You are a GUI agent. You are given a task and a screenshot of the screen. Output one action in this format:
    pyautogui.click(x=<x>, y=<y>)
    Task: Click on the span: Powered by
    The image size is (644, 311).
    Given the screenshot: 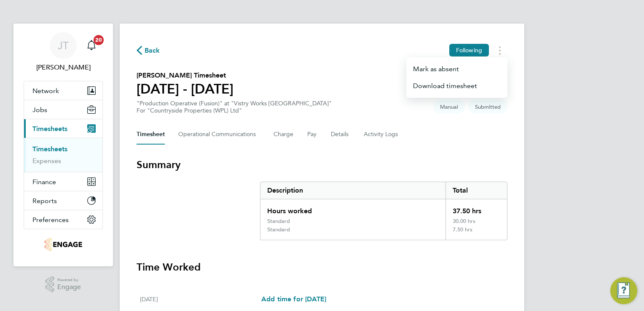 What is the action you would take?
    pyautogui.click(x=69, y=280)
    